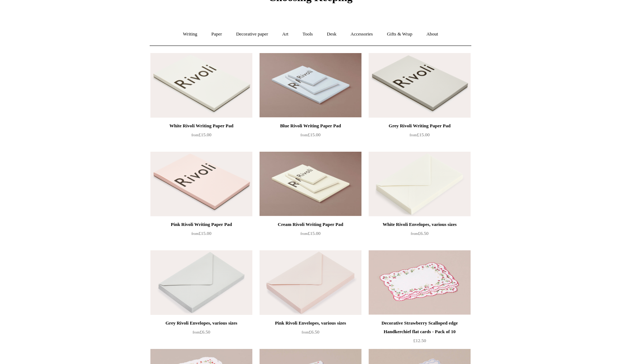  What do you see at coordinates (310, 184) in the screenshot?
I see `img: Cream Rivoli Writing Paper Pad` at bounding box center [310, 184].